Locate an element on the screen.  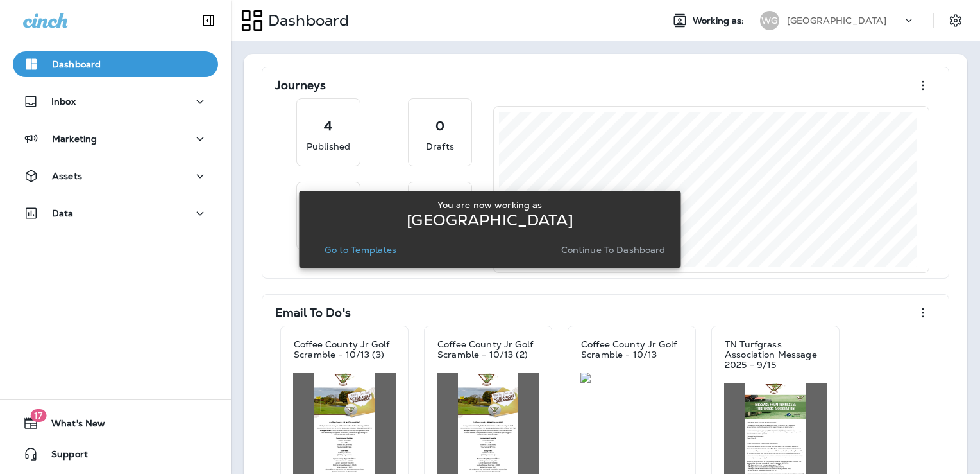
p: You are now working as is located at coordinates (489, 205).